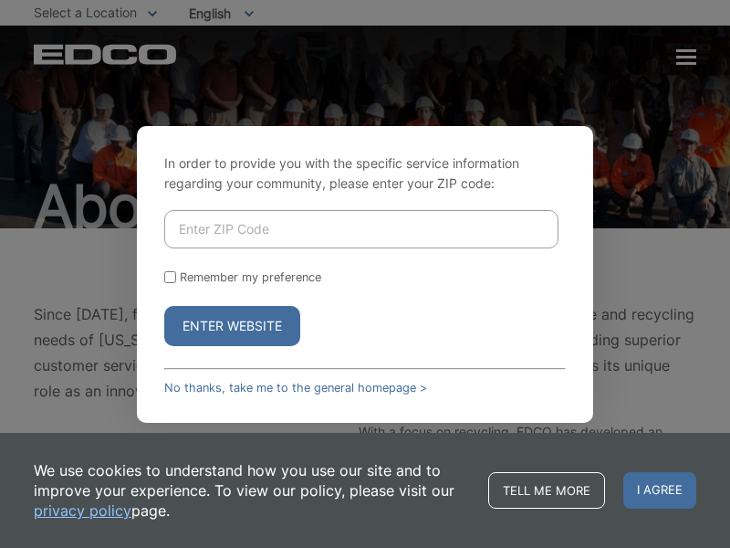 Image resolution: width=730 pixels, height=548 pixels. What do you see at coordinates (365, 173) in the screenshot?
I see `p: In order to provide you with the specific service information regarding your community, please en...` at bounding box center [365, 173].